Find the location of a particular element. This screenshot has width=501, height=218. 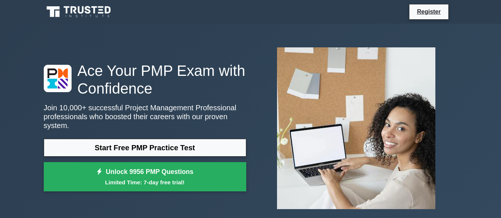

a: Start Free PMP Practice Test is located at coordinates (145, 148).